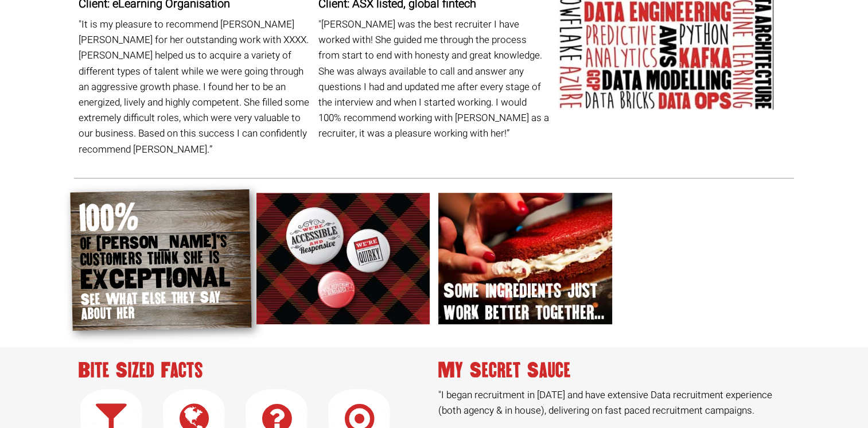 This screenshot has height=428, width=868. What do you see at coordinates (162, 305) in the screenshot?
I see `span: See What Else they Say about her` at bounding box center [162, 305].